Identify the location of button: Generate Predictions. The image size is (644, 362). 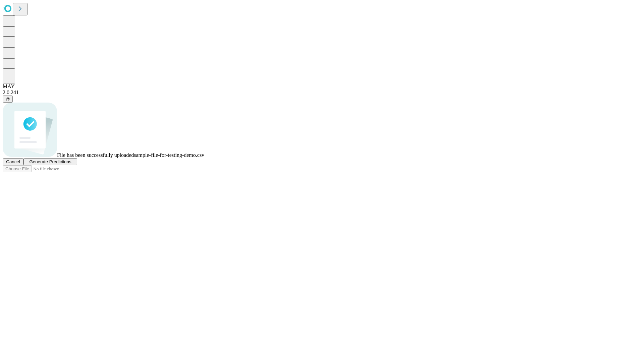
(50, 161).